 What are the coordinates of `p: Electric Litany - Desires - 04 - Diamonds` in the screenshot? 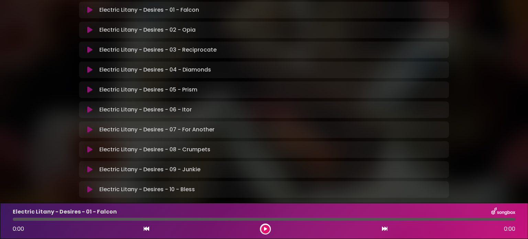 It's located at (155, 70).